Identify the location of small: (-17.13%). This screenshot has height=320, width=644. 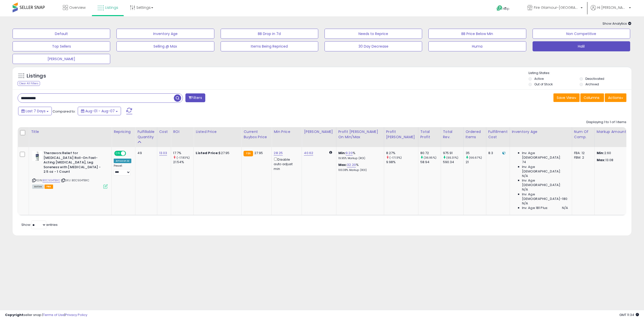
(395, 158).